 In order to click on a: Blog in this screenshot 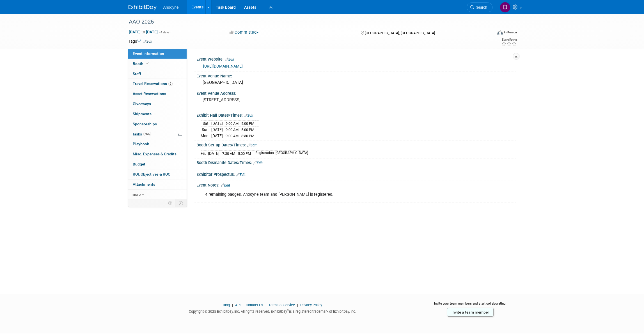, I will do `click(226, 305)`.